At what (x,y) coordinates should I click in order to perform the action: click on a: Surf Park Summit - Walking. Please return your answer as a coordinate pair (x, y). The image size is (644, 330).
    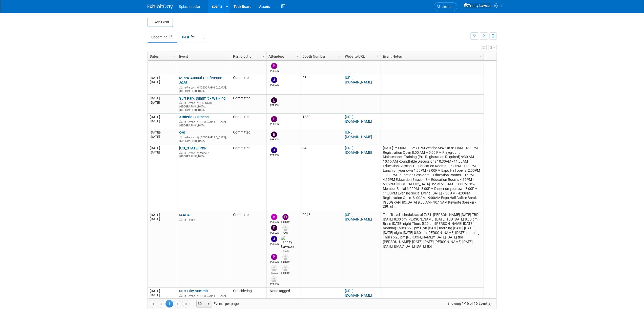
    Looking at the image, I should click on (202, 98).